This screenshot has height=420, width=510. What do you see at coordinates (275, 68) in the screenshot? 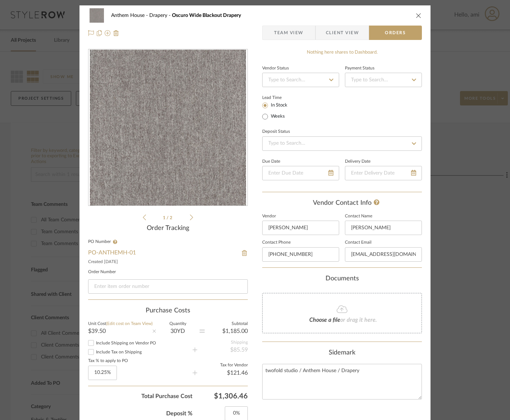
I see `div: Vendor Status` at bounding box center [275, 68].